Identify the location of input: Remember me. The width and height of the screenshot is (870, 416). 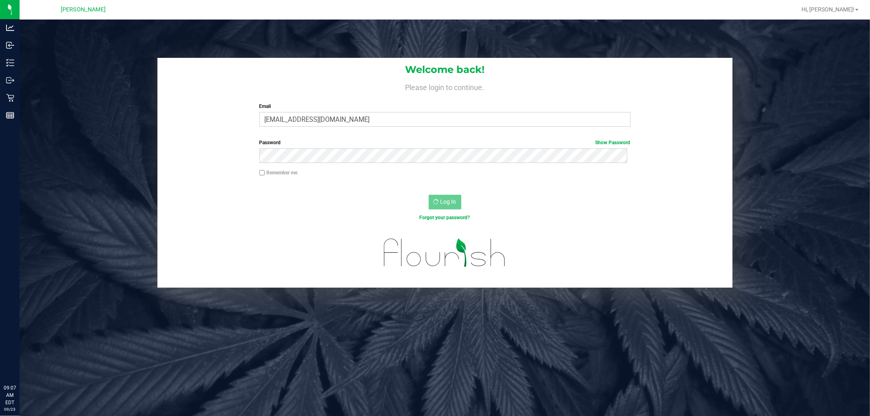
(262, 173).